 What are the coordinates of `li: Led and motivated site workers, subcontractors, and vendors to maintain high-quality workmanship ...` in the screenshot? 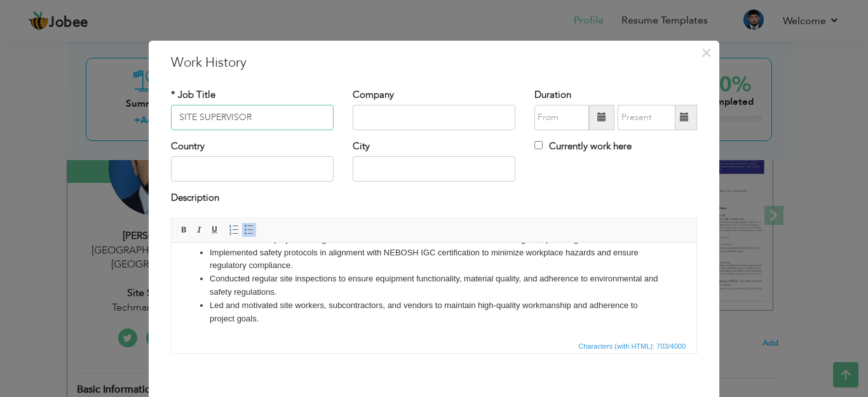 It's located at (263, 70).